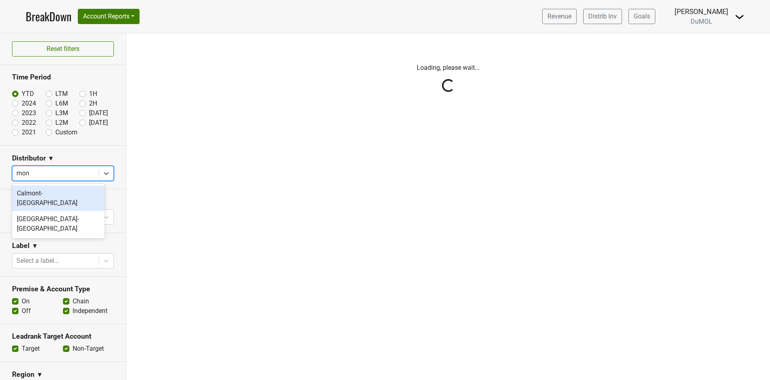 This screenshot has width=770, height=380. I want to click on p: Loading, please wait..., so click(448, 68).